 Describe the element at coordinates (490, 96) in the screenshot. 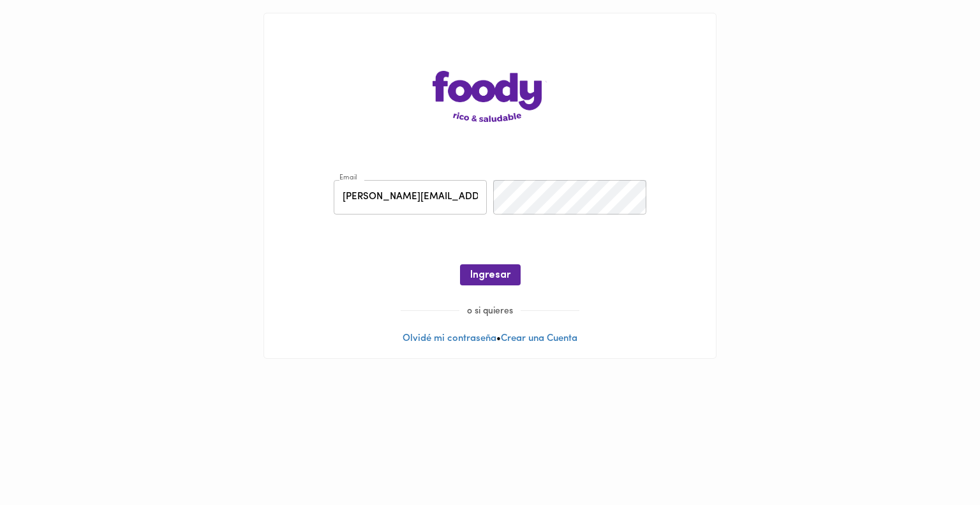

I see `img: logo-main-page.png` at that location.